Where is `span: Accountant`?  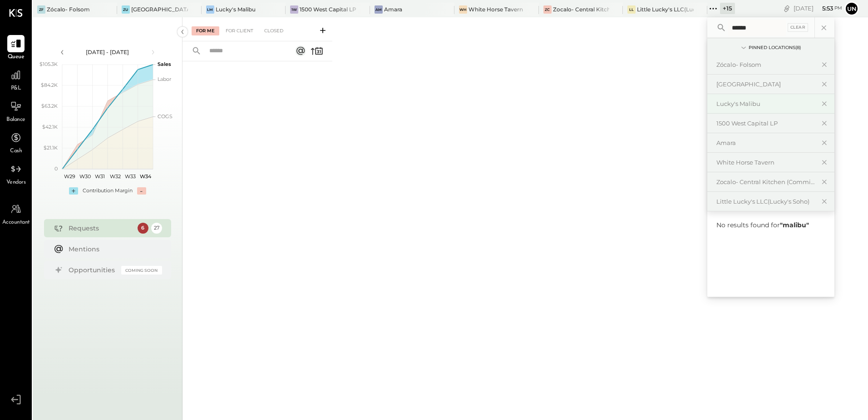 span: Accountant is located at coordinates (16, 223).